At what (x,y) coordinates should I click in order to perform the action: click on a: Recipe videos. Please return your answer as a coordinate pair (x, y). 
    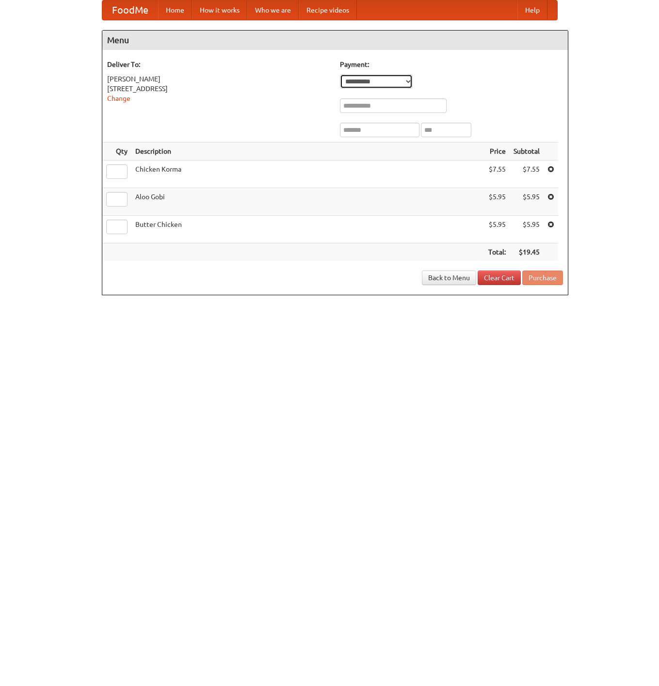
    Looking at the image, I should click on (328, 10).